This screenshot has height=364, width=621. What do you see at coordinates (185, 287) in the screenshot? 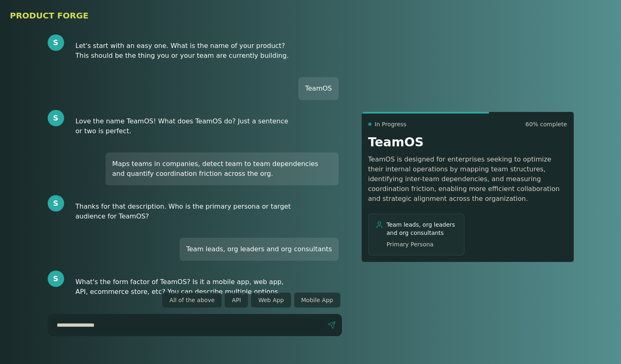
I see `div: What's the form factor of TeamOS? Is it a mobile app, web app, API, ecommerce store, etc? You can...` at bounding box center [185, 287].